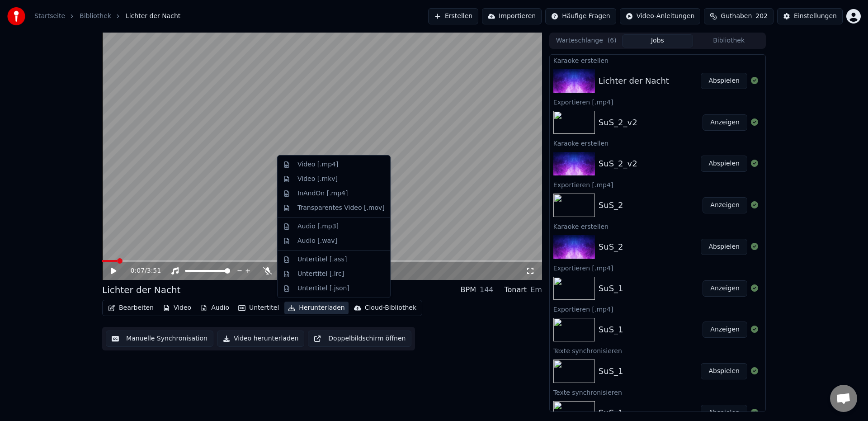 The width and height of the screenshot is (868, 421). Describe the element at coordinates (130, 308) in the screenshot. I see `button: Bearbeiten` at that location.